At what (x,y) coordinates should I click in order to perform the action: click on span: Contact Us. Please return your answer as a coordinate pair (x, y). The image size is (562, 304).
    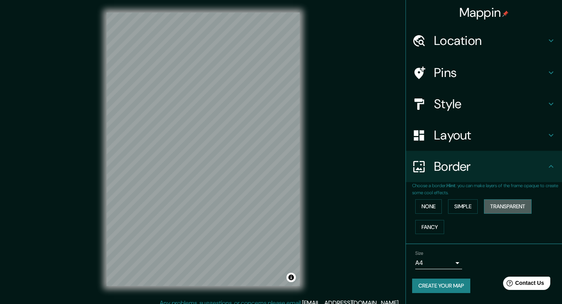
    Looking at the image, I should click on (37, 9).